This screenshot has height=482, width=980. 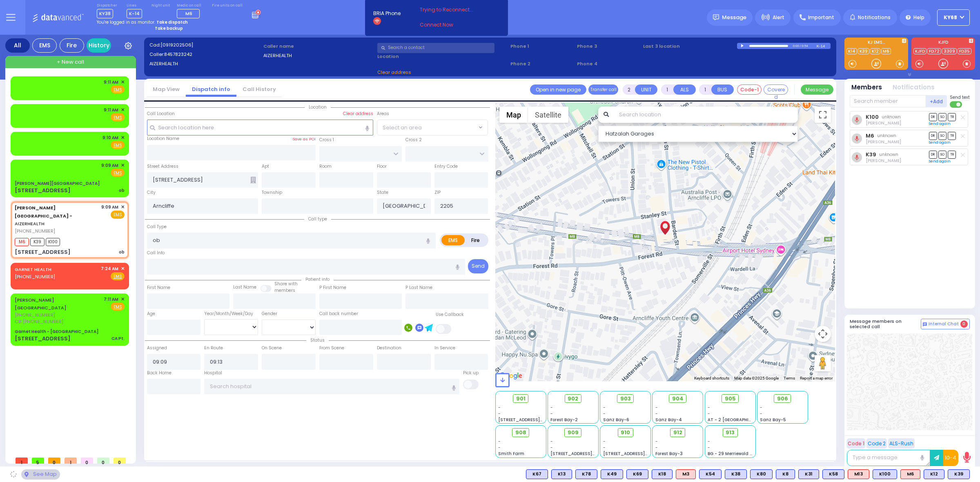 What do you see at coordinates (874, 18) in the screenshot?
I see `span: Notifications` at bounding box center [874, 18].